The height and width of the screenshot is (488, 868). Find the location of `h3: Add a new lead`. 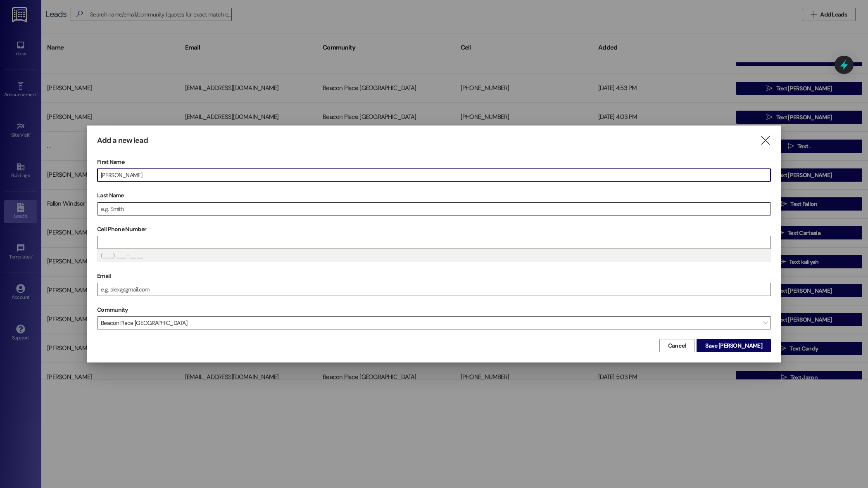

h3: Add a new lead is located at coordinates (122, 141).